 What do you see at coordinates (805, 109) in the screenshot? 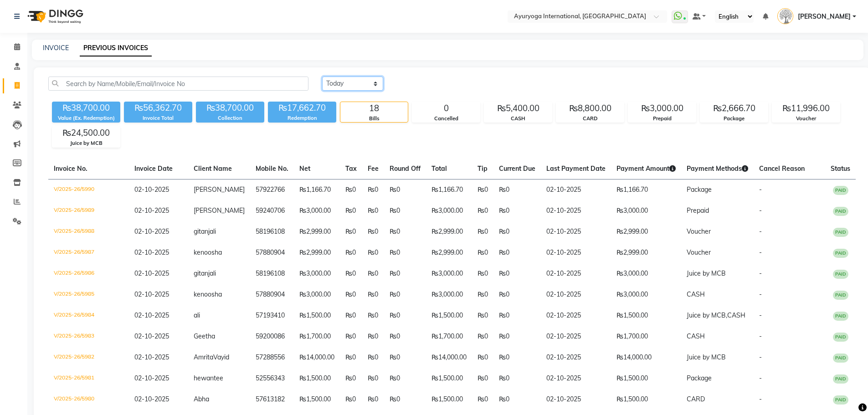
I see `div: ₨11,996.00` at bounding box center [805, 109].